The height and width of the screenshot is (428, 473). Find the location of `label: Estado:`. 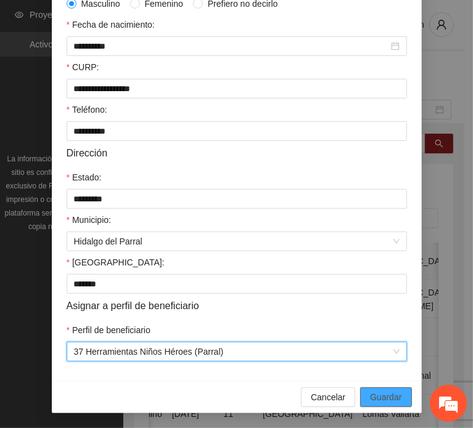

label: Estado: is located at coordinates (84, 177).